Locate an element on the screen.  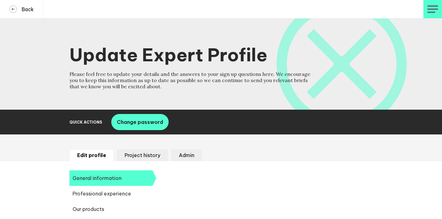
span: Our products is located at coordinates (111, 209).